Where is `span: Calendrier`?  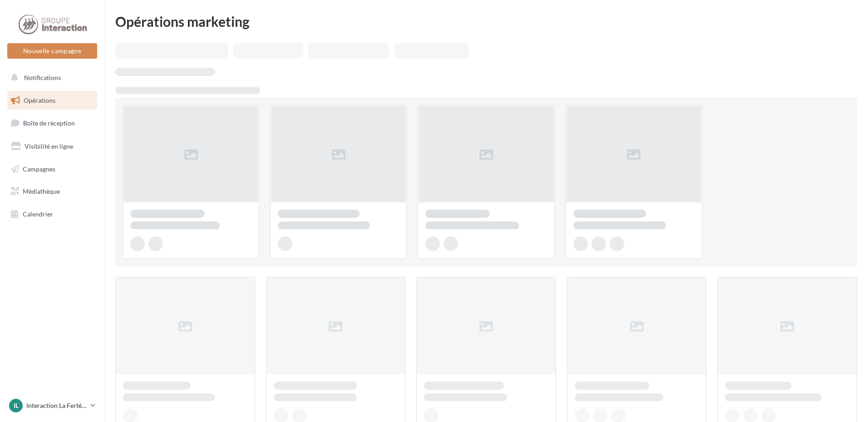
span: Calendrier is located at coordinates (38, 213).